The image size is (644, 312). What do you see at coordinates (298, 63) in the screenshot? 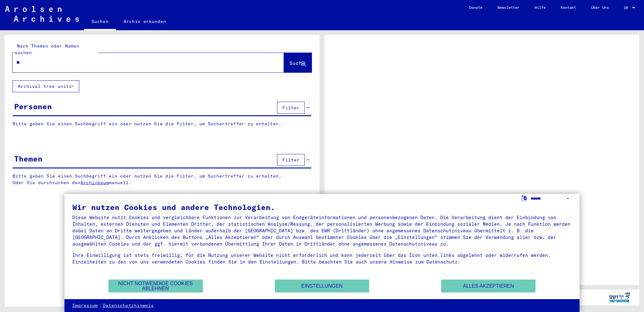
I see `button: Suche` at bounding box center [298, 63].